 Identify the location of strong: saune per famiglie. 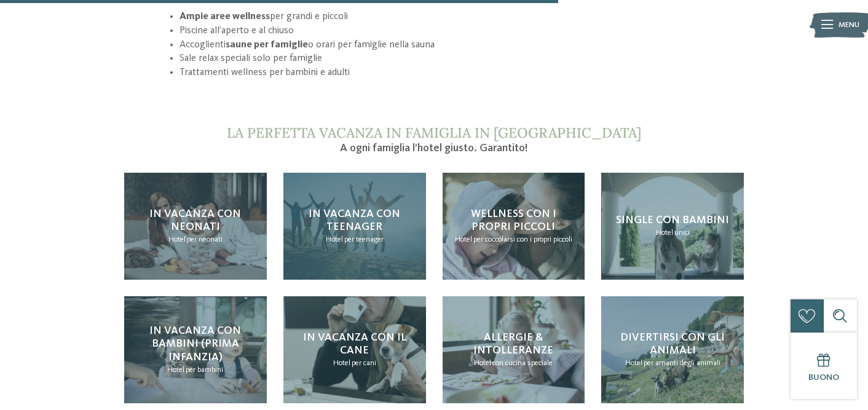
(266, 45).